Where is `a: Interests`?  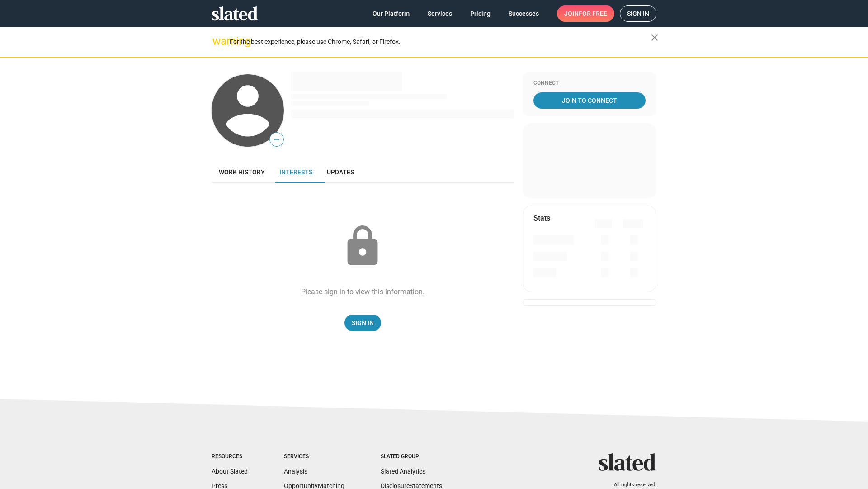
a: Interests is located at coordinates (295, 172).